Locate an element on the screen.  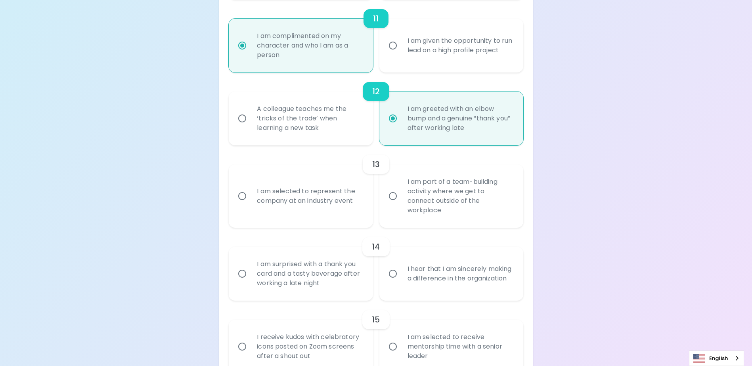
aside: Language selected: English is located at coordinates (717, 358).